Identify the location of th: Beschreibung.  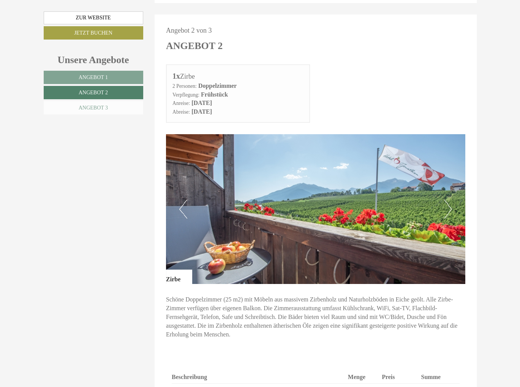
(258, 377).